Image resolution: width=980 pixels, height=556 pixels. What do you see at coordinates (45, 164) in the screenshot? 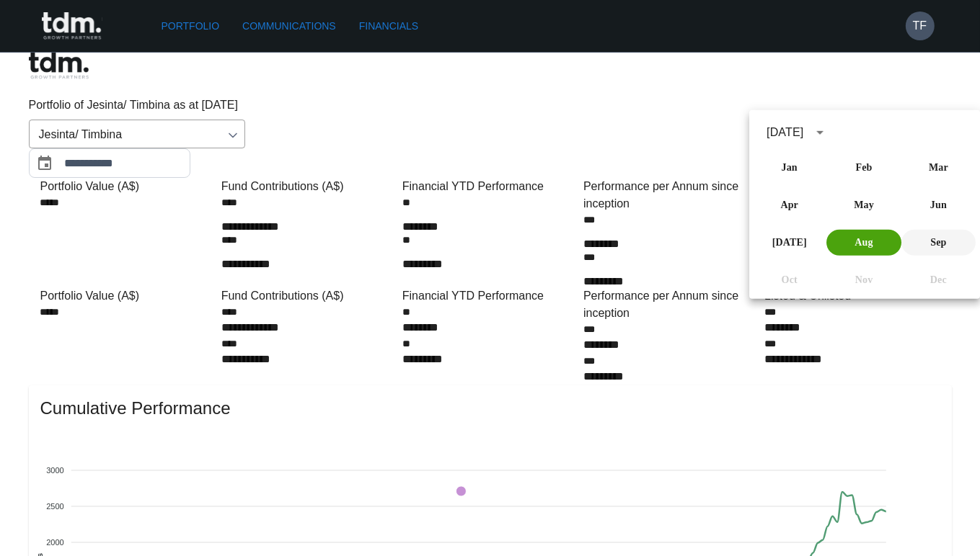
I see `button: Choose date, selected date is Aug 31, 2025` at bounding box center [45, 164].